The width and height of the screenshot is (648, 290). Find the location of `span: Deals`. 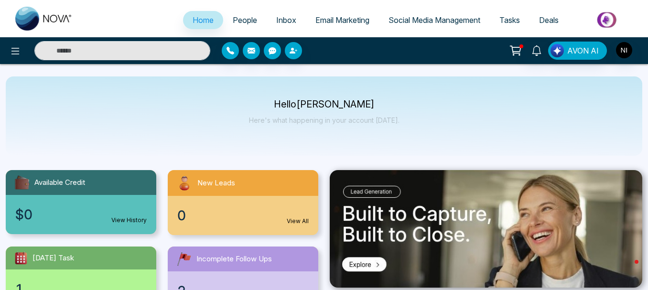

span: Deals is located at coordinates (549, 20).